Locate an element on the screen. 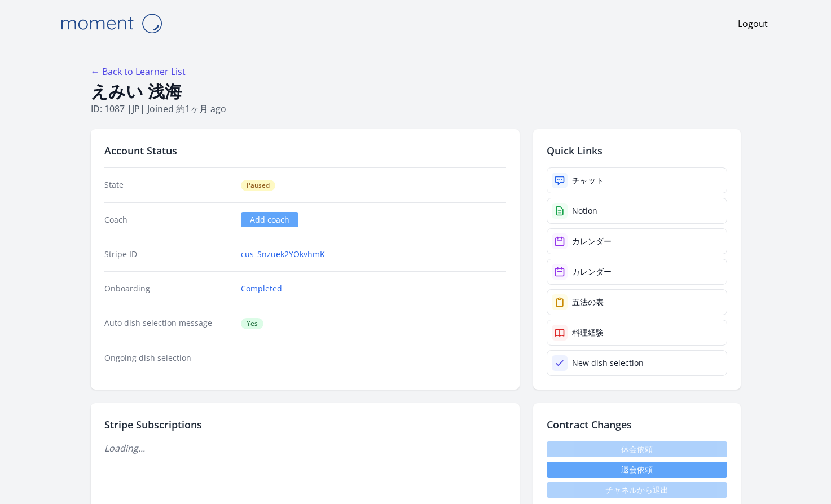 The height and width of the screenshot is (504, 831). a: 料理経験 is located at coordinates (637, 333).